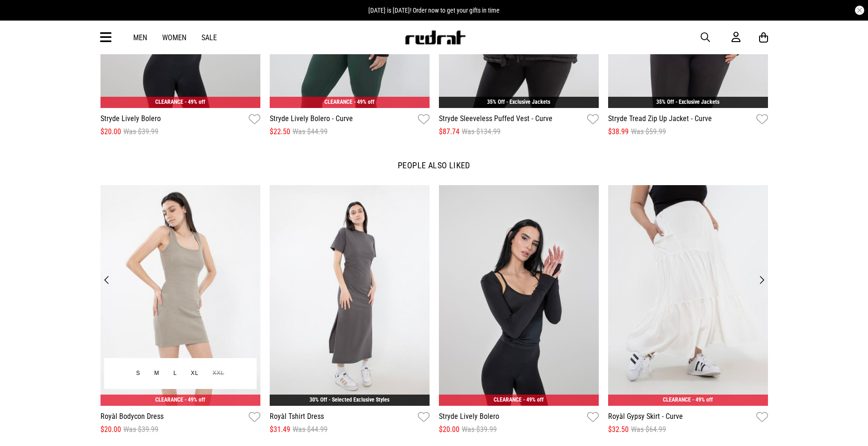  I want to click on img: Redrat logo, so click(435, 37).